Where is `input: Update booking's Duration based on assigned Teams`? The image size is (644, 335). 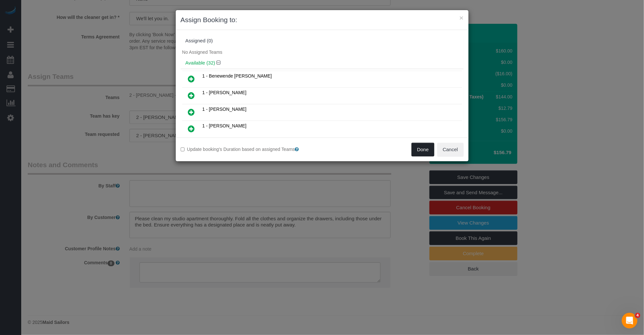 input: Update booking's Duration based on assigned Teams is located at coordinates (183, 149).